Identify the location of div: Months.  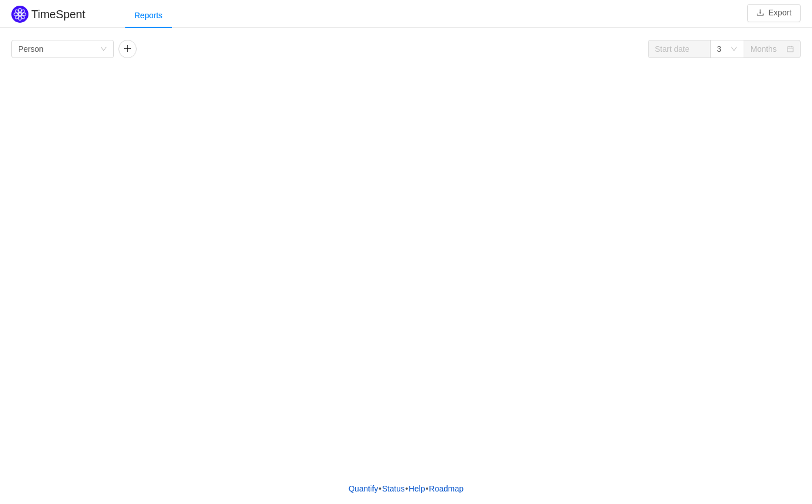
(764, 49).